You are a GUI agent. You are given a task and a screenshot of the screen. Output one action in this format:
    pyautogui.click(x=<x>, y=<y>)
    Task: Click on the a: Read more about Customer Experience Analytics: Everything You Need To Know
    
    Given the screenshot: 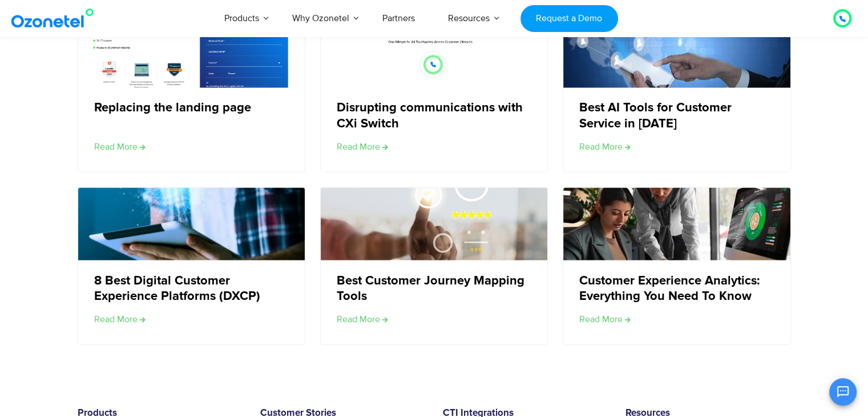 What is the action you would take?
    pyautogui.click(x=605, y=318)
    